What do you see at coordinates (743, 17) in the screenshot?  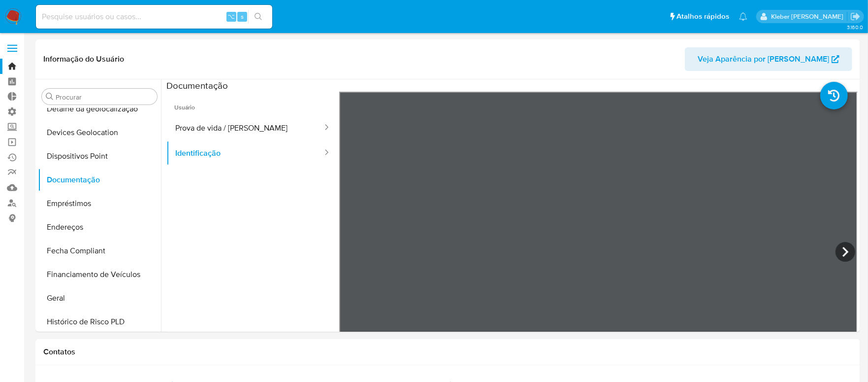 I see `a: Notificações` at bounding box center [743, 17].